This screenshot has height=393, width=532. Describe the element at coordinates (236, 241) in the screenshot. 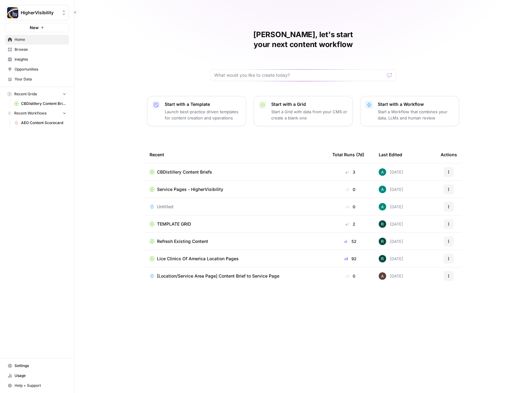

I see `a: Refresh Existing Content` at that location.